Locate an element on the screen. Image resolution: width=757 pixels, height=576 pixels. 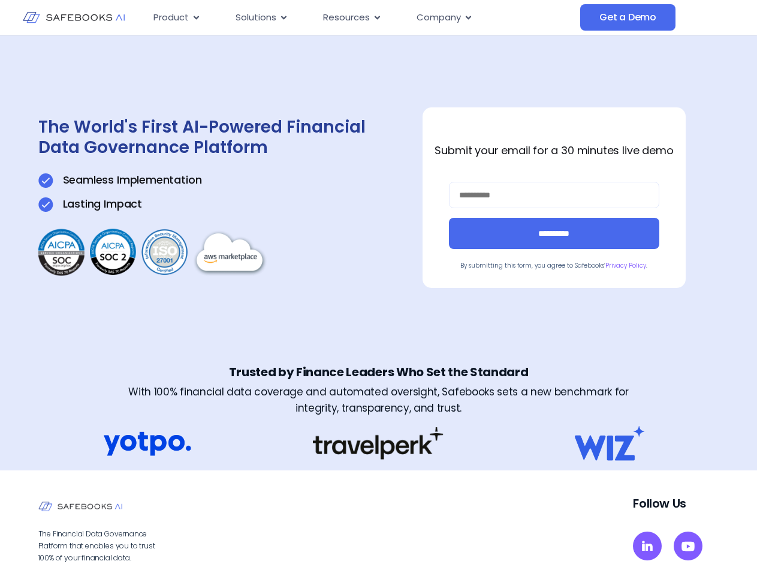
a: Get a Demo is located at coordinates (628, 17).